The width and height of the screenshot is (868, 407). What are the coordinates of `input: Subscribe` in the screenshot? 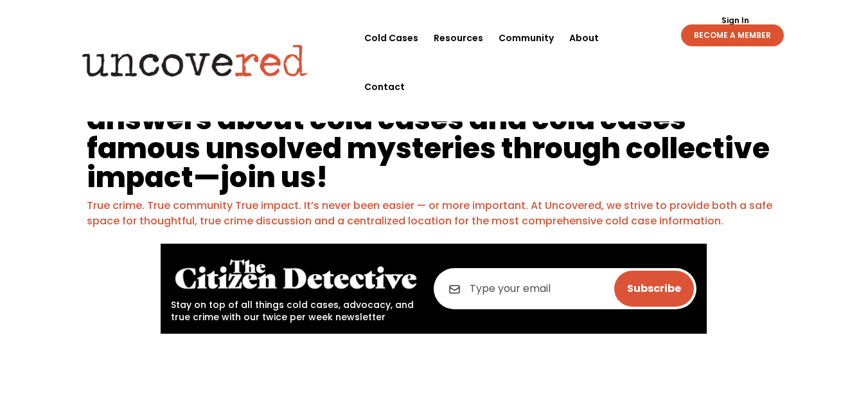 It's located at (654, 288).